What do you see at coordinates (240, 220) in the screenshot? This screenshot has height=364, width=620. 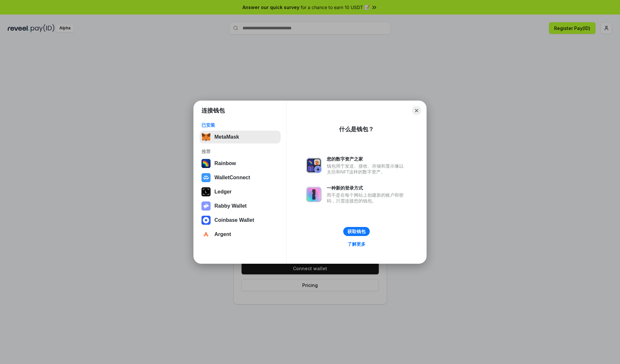 I see `button: Coinbase Wallet` at bounding box center [240, 220].